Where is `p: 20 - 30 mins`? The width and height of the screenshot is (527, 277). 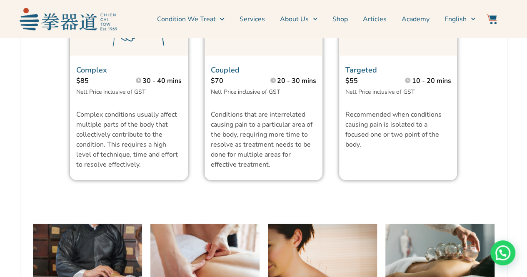 p: 20 - 30 mins is located at coordinates (296, 81).